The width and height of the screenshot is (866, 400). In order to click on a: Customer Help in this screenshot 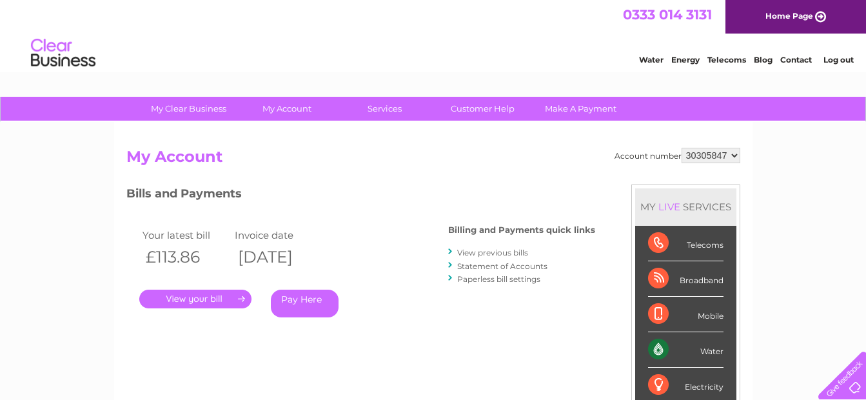, I will do `click(482, 108)`.